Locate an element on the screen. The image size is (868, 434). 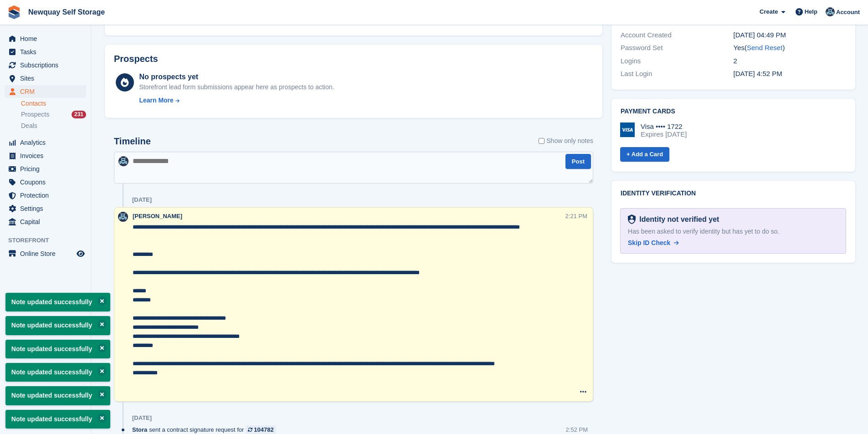
span: Coupons is located at coordinates (48, 182).